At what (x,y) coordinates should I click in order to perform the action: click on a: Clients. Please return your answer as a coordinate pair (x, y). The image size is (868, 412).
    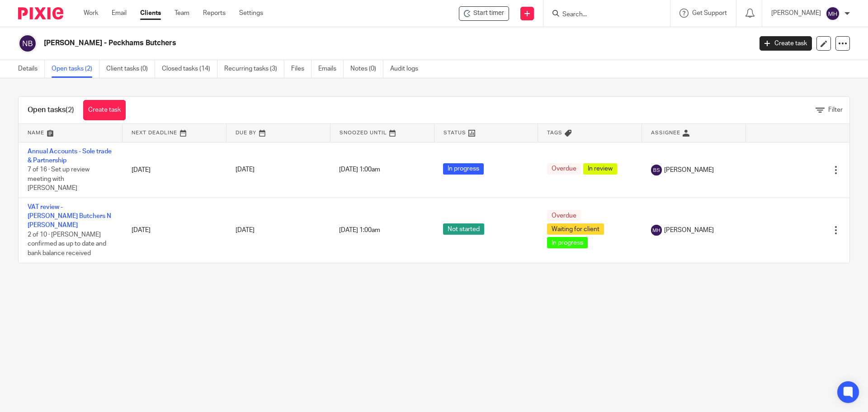
    Looking at the image, I should click on (150, 13).